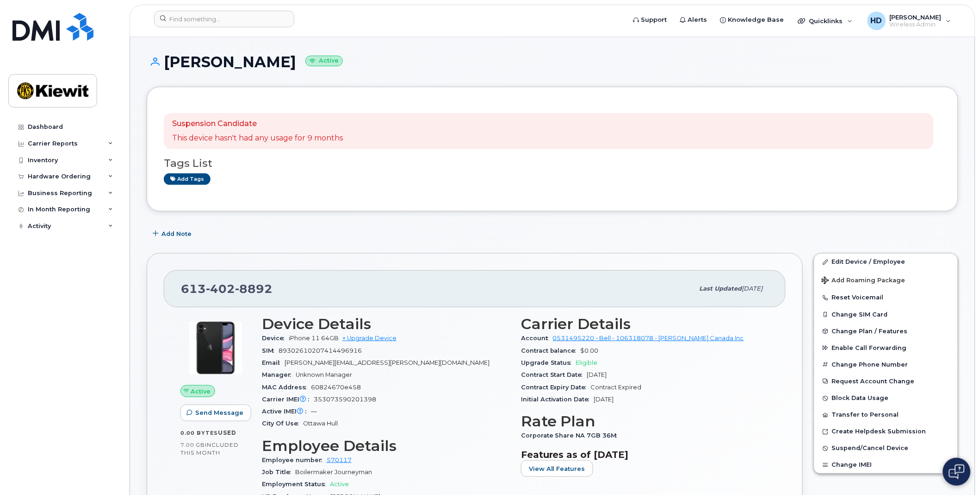 The height and width of the screenshot is (495, 980). Describe the element at coordinates (219, 412) in the screenshot. I see `span: Send Message` at that location.